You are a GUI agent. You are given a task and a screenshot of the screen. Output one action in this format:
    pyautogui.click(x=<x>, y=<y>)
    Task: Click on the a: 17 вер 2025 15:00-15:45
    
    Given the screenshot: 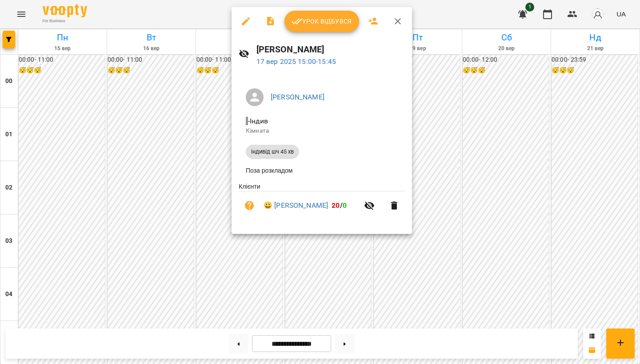 What is the action you would take?
    pyautogui.click(x=296, y=62)
    